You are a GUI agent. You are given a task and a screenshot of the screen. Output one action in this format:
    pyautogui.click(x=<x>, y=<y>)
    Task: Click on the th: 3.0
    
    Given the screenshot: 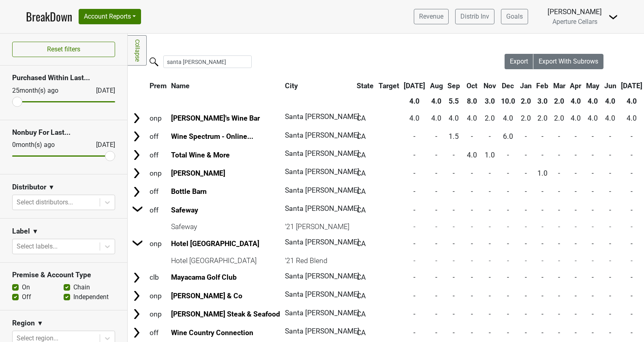 What is the action you would take?
    pyautogui.click(x=542, y=101)
    